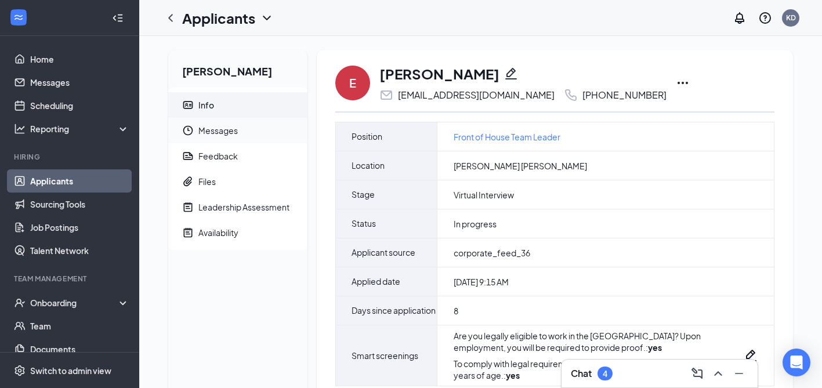  What do you see at coordinates (363, 194) in the screenshot?
I see `span: Stage` at bounding box center [363, 194].